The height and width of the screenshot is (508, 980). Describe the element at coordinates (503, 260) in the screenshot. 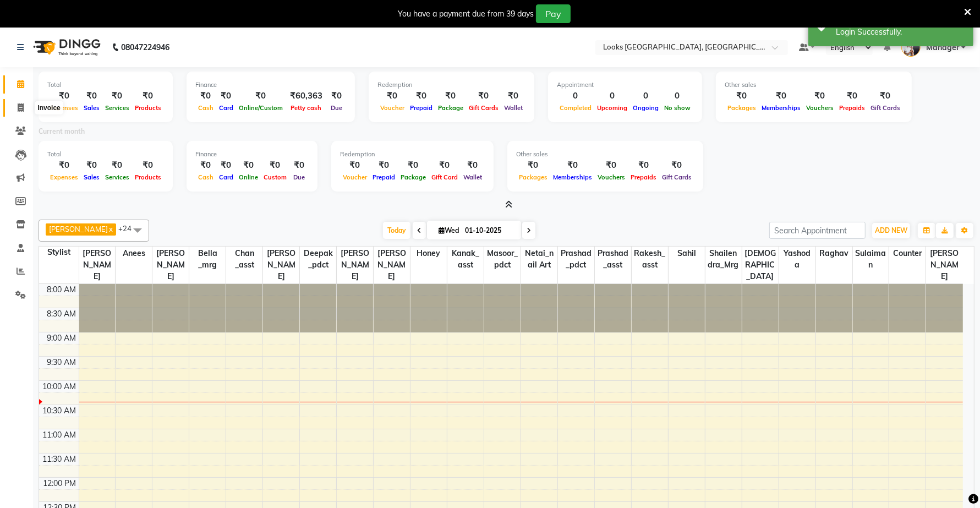

I see `span: Masoor_pdct` at that location.